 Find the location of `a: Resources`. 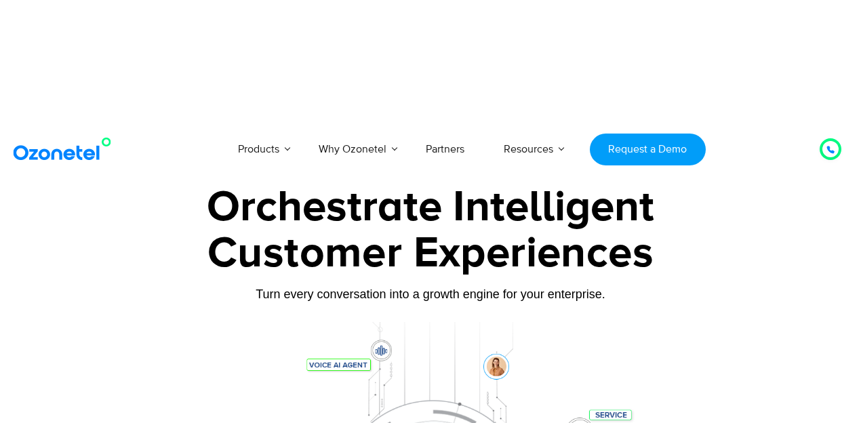

a: Resources is located at coordinates (528, 149).